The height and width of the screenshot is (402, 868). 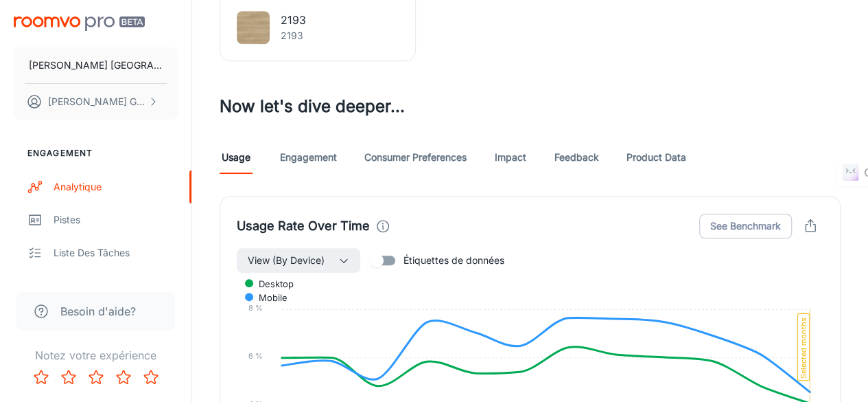 I want to click on a: Engagement, so click(x=308, y=157).